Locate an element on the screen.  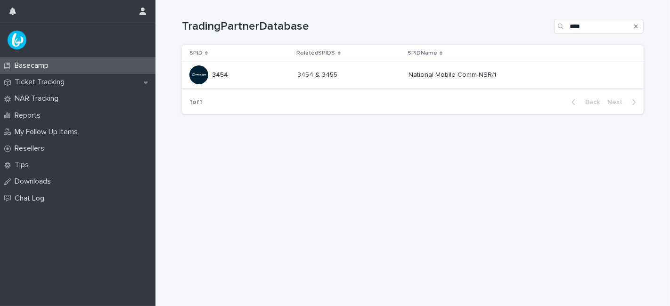
p: Reports is located at coordinates (29, 115).